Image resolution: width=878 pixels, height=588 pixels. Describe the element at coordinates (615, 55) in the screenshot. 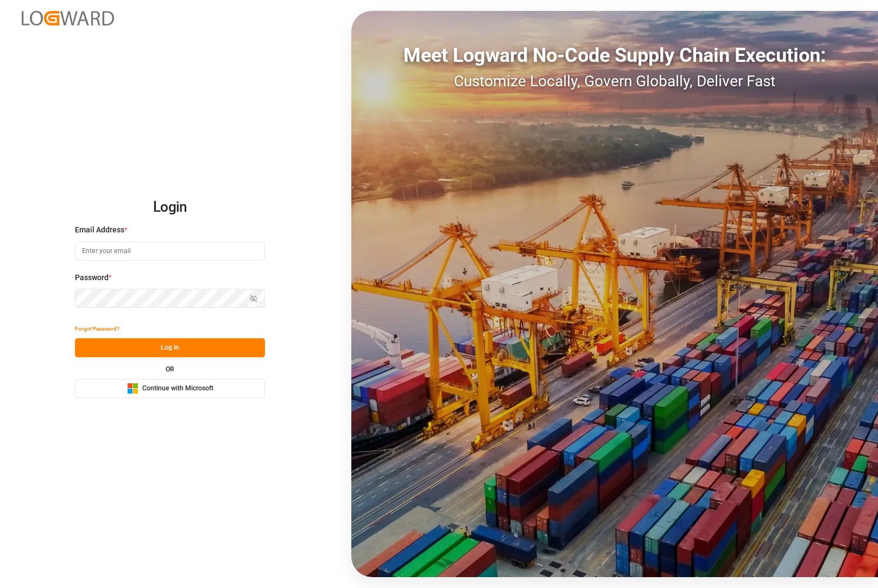

I see `div: Meet Logward No-Code Supply Chain Execution:` at that location.